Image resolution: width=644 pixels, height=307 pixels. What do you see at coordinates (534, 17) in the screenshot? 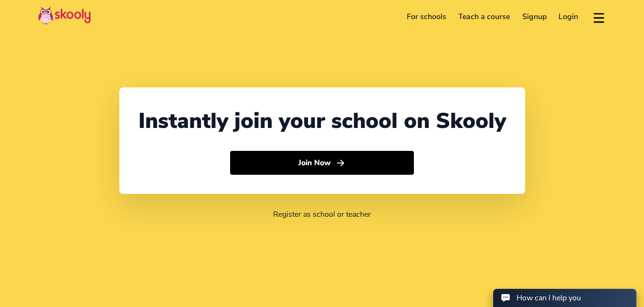
I see `a: Signup` at bounding box center [534, 17].